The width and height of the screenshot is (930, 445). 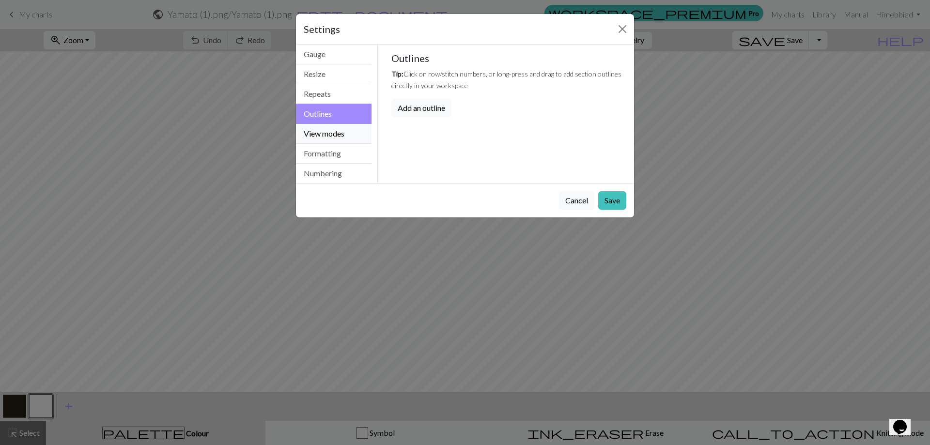 I want to click on button: View modes, so click(x=334, y=134).